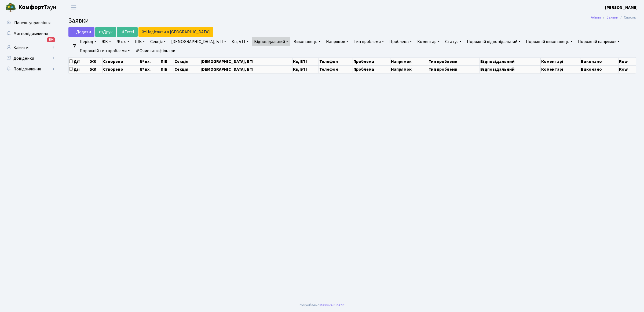 This screenshot has height=312, width=644. Describe the element at coordinates (612, 17) in the screenshot. I see `a: Заявки` at that location.